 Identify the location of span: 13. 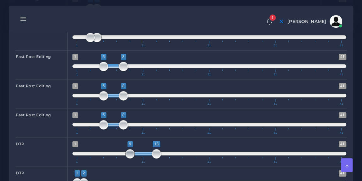
(156, 144).